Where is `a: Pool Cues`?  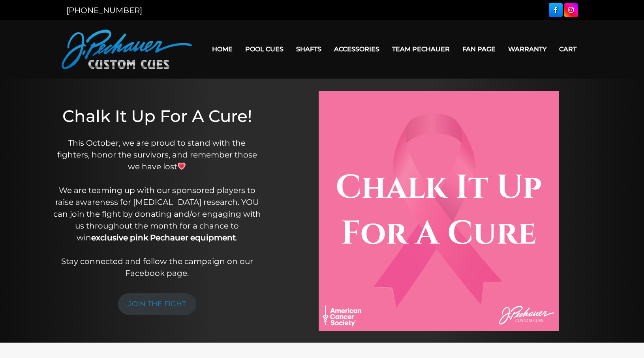 a: Pool Cues is located at coordinates (264, 49).